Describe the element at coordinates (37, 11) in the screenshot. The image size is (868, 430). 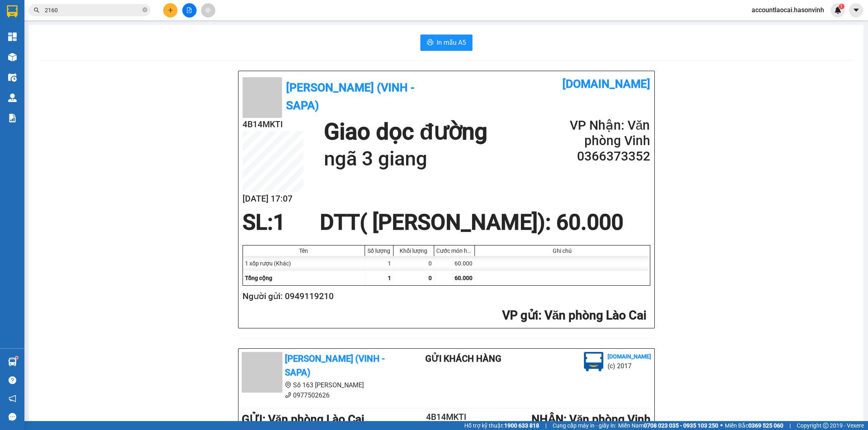
I see `span: search` at that location.